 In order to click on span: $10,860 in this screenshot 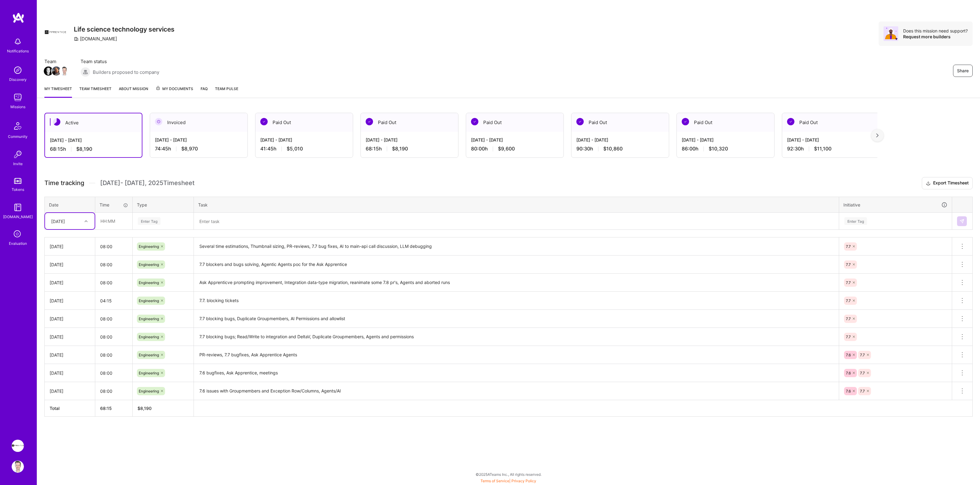, I will do `click(613, 149)`.